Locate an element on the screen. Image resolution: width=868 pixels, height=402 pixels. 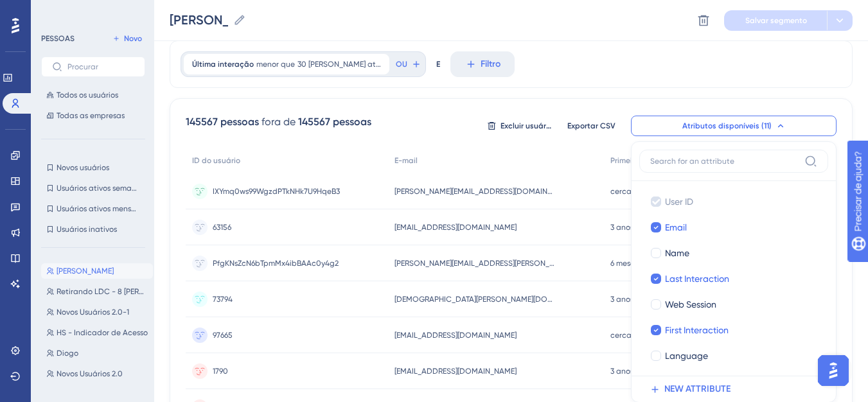
font: 97665 is located at coordinates (222, 335).